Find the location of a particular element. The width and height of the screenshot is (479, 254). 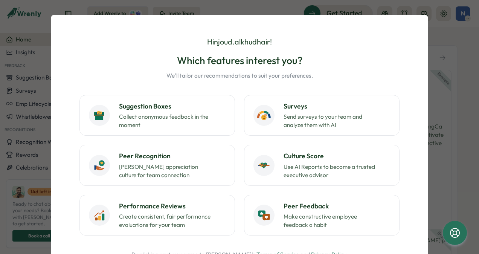

h3: Peer Feedback is located at coordinates (336, 206).